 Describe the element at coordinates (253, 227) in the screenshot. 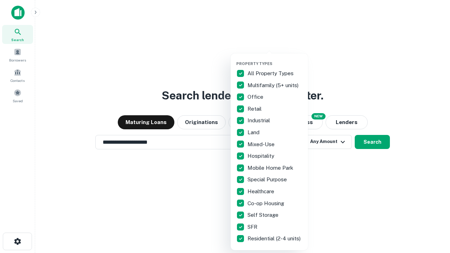

I see `p: SFR` at that location.